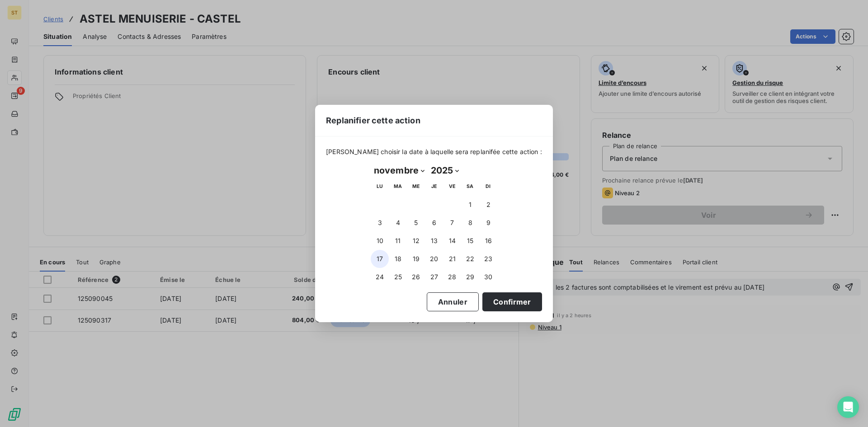 The image size is (868, 427). What do you see at coordinates (380, 259) in the screenshot?
I see `button: 17` at bounding box center [380, 259].